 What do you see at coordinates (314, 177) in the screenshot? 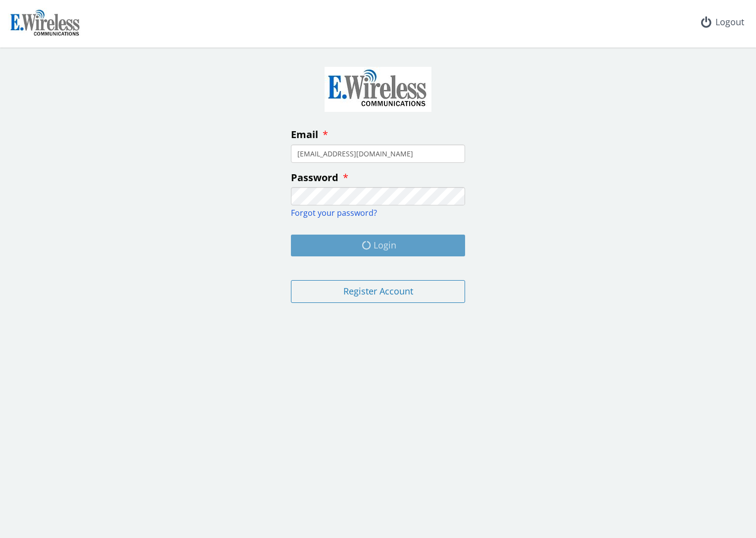
I see `span: Password` at bounding box center [314, 177].